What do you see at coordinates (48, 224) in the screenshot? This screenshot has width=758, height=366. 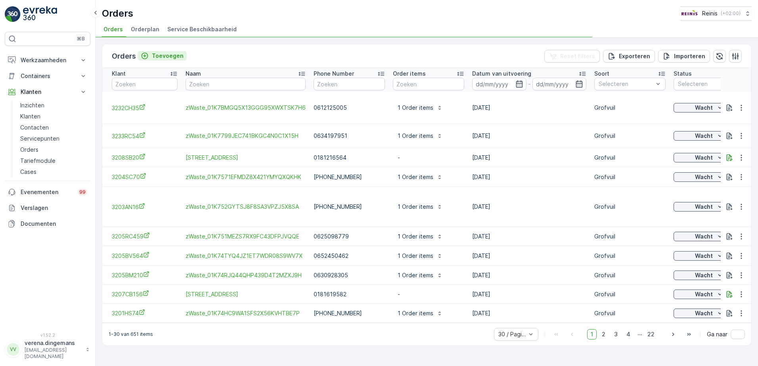 I see `a: Documenten` at bounding box center [48, 224].